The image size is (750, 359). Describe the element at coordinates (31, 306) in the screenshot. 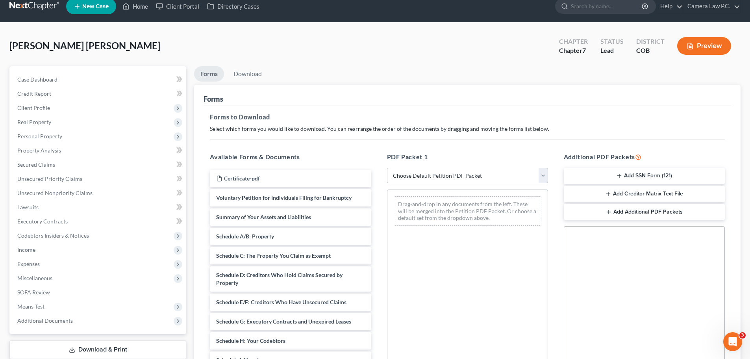

I see `span: Means Test` at that location.